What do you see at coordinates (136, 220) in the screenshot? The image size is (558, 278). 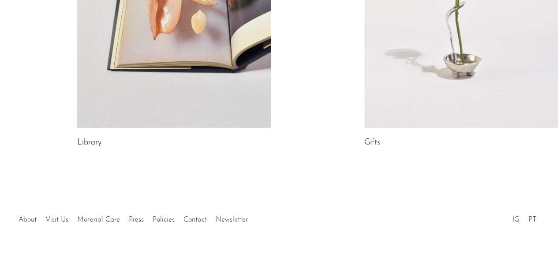 I see `a: Press` at bounding box center [136, 220].